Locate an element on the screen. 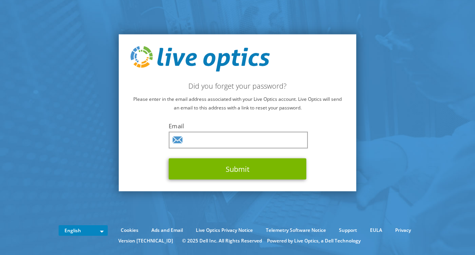 This screenshot has height=255, width=475. a: Live Optics Privacy Notice is located at coordinates (224, 231).